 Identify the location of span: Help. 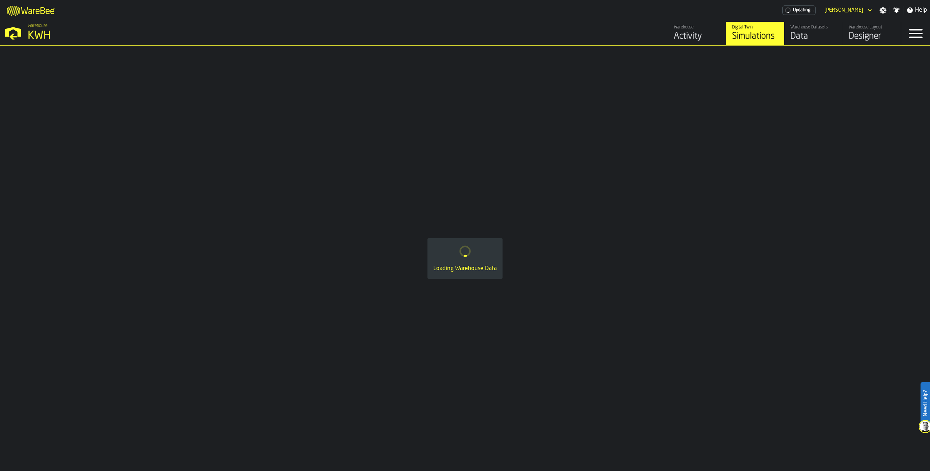
(921, 10).